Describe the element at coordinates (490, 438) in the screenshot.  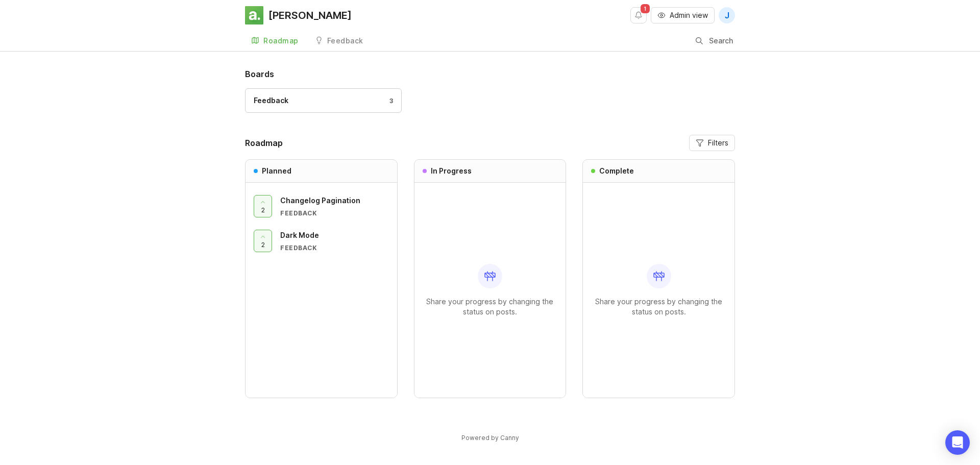
I see `a: Powered by Canny` at that location.